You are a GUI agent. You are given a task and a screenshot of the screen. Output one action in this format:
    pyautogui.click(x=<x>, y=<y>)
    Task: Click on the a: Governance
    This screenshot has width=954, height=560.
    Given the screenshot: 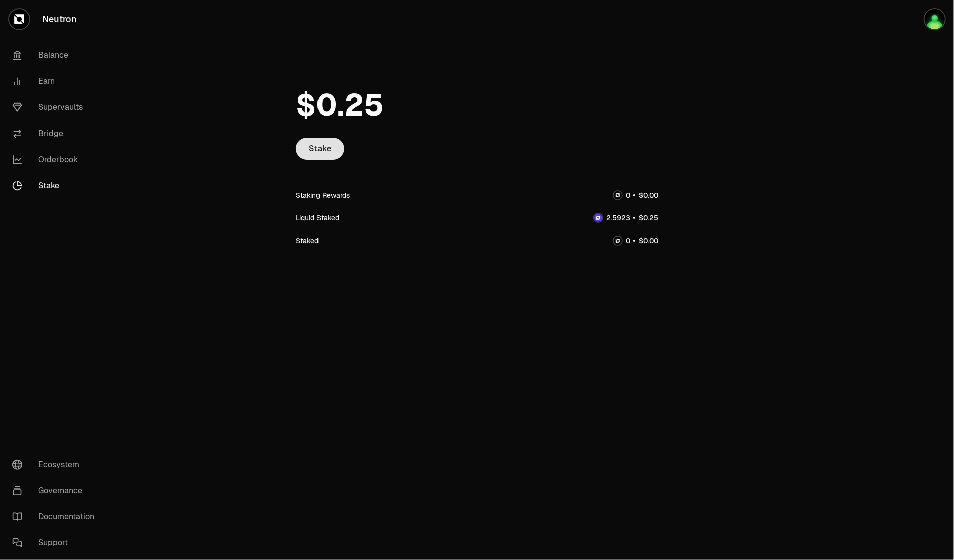 What is the action you would take?
    pyautogui.click(x=57, y=491)
    